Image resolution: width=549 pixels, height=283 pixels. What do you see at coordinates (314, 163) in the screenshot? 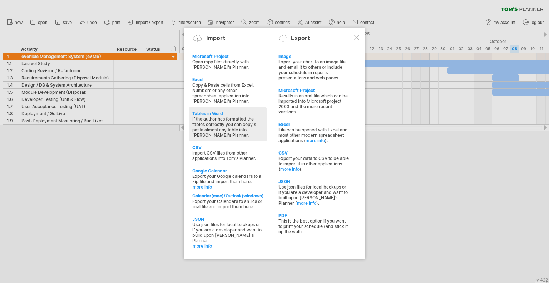
I see `div: Export your data to CSV to be able to import it in other applications ( ).` at bounding box center [314, 163].